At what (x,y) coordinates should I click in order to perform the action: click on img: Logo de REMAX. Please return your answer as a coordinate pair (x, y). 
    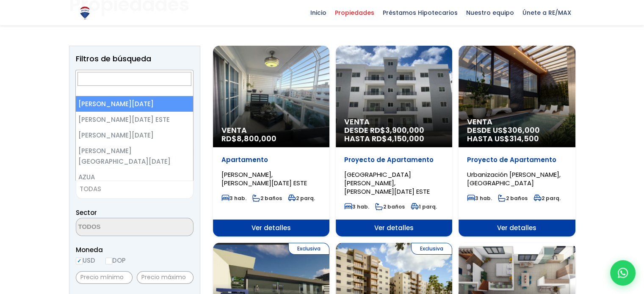
    Looking at the image, I should click on (84, 12).